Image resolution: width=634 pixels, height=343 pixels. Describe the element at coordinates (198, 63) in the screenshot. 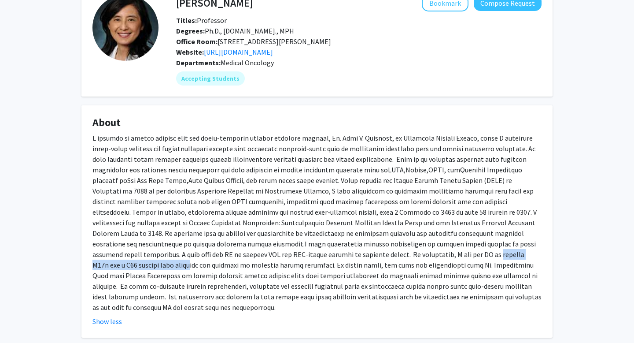

I see `b: Departments:` at that location.